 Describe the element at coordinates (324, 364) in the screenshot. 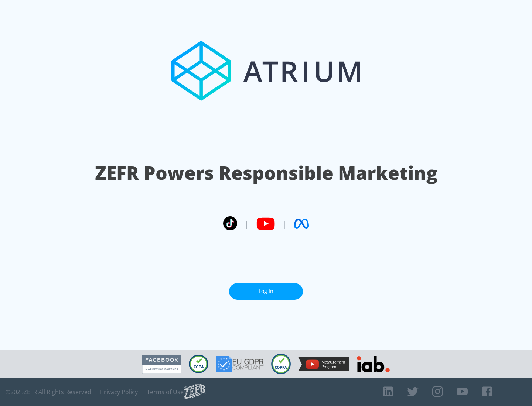

I see `img: YouTube Measurement Program` at that location.